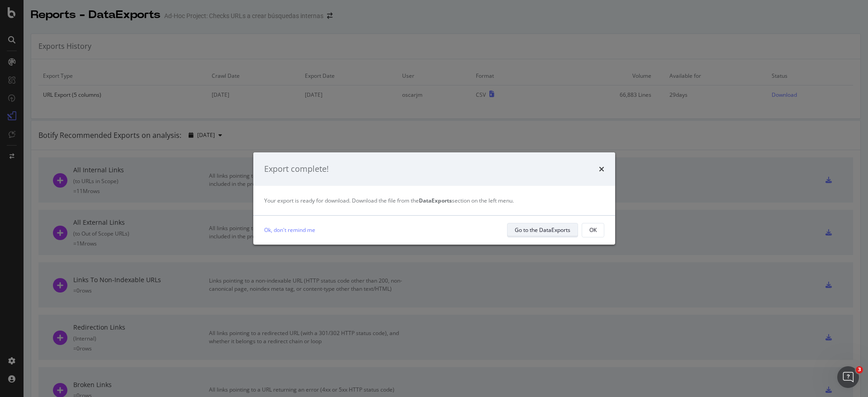 This screenshot has height=397, width=868. I want to click on div: OK, so click(593, 229).